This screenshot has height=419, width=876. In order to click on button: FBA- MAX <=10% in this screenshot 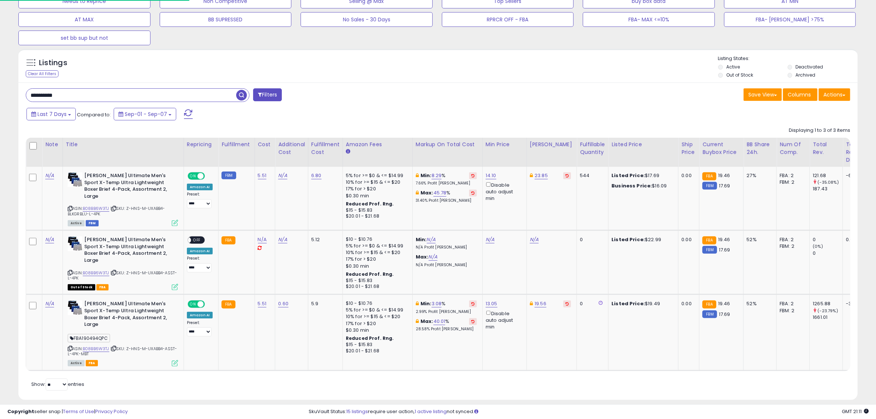, I will do `click(649, 20)`.